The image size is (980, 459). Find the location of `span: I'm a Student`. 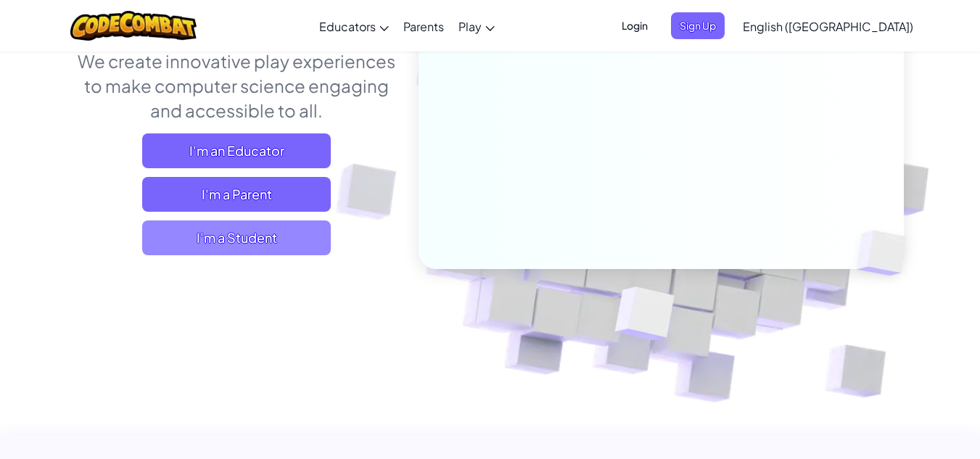

span: I'm a Student is located at coordinates (236, 238).